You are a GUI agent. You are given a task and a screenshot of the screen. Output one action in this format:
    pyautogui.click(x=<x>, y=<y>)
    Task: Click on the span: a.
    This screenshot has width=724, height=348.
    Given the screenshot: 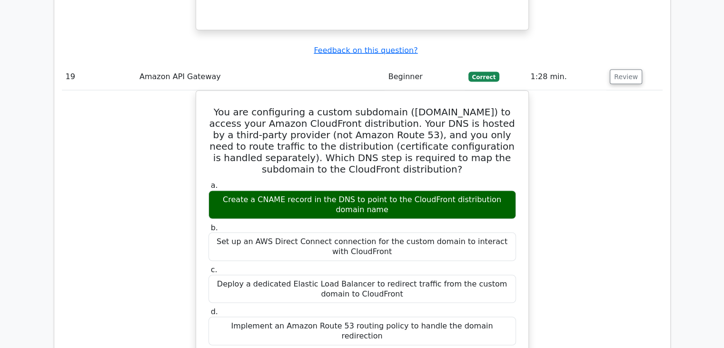 What is the action you would take?
    pyautogui.click(x=214, y=185)
    